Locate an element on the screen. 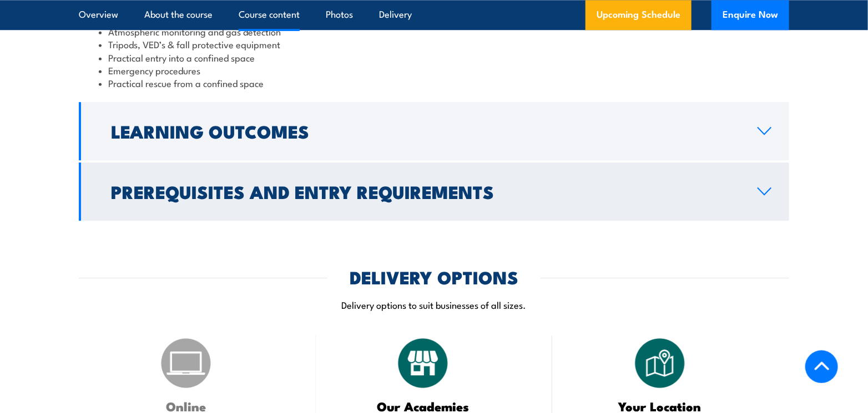 Image resolution: width=868 pixels, height=413 pixels. li: Atmospheric monitoring and gas detection is located at coordinates (434, 31).